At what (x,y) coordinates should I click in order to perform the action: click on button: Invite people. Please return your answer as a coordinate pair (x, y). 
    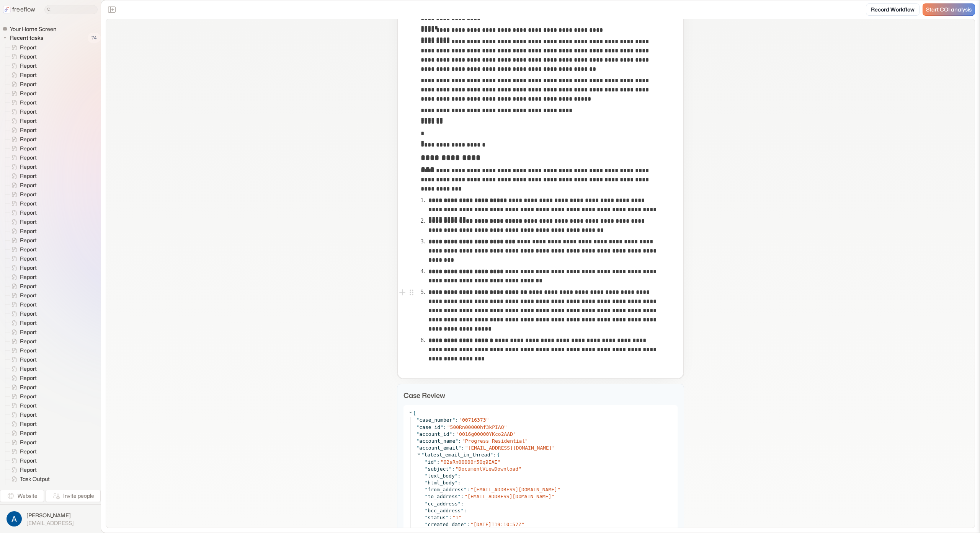
    Looking at the image, I should click on (73, 496).